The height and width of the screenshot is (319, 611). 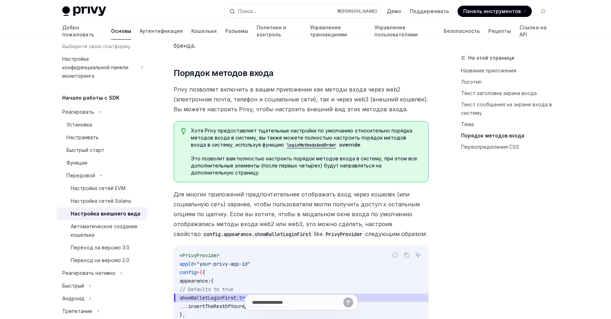 What do you see at coordinates (95, 67) in the screenshot?
I see `font: Настройка конфиденциальной панели мониторинга` at bounding box center [95, 67].